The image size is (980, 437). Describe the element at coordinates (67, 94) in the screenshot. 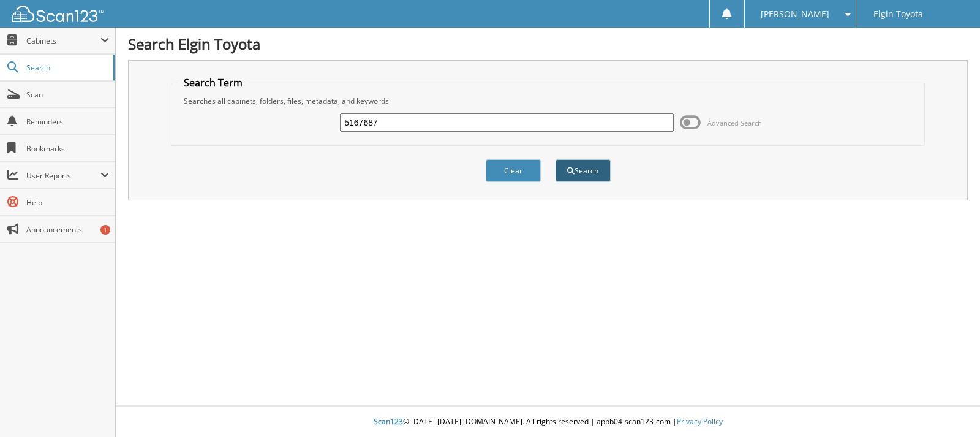

I see `span: Scan` at that location.